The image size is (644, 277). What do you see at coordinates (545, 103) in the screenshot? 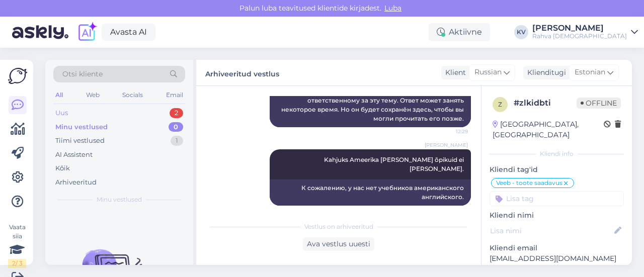
I see `div: # zlkidbti` at bounding box center [545, 103].